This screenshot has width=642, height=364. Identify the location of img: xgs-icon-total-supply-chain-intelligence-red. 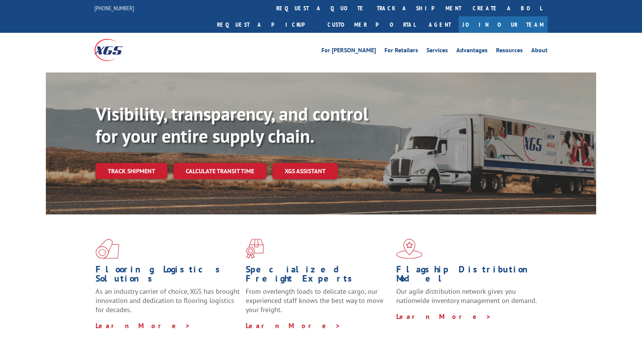
(107, 249).